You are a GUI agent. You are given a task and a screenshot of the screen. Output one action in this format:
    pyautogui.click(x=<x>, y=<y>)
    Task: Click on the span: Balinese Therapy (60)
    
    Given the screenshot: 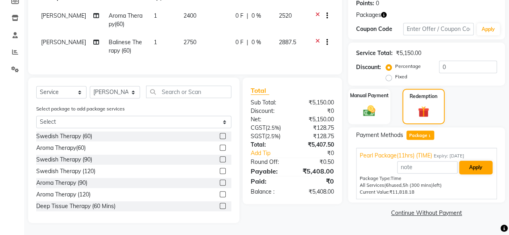 What is the action you would take?
    pyautogui.click(x=125, y=46)
    